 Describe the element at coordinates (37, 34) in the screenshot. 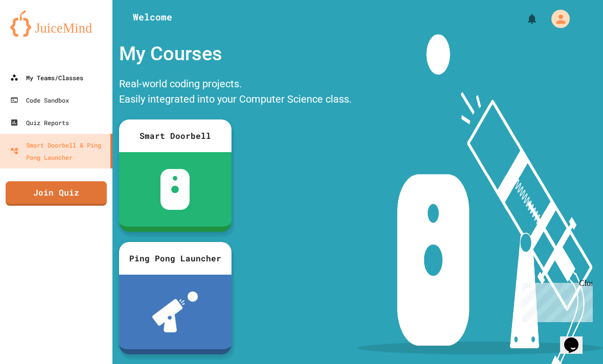

I see `div: Chat with us now!Close` at that location.